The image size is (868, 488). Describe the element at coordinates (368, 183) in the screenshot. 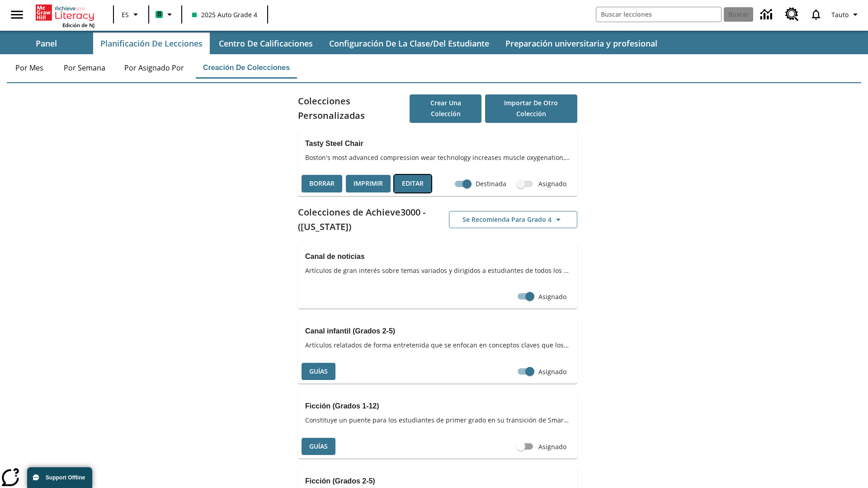

I see `button: Imprimir, Se abrirá en una ventana nueva` at that location.